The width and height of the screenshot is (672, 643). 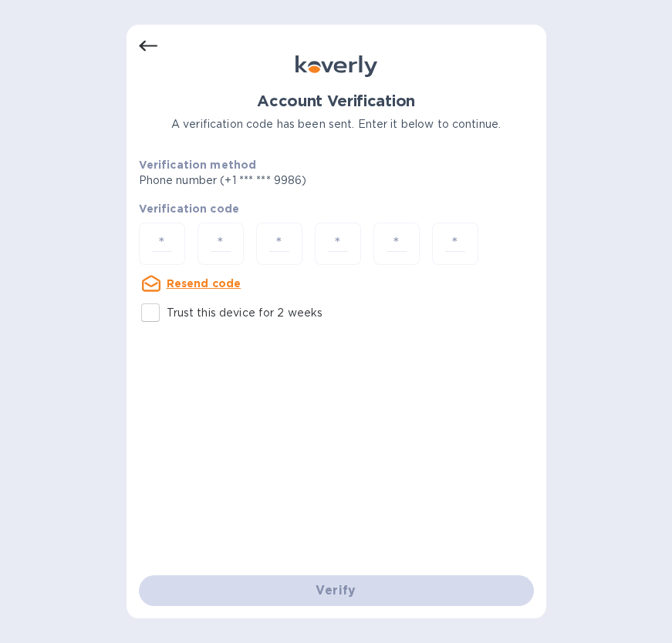 I want to click on p: A verification code has been sent. Enter it below to continue., so click(x=336, y=124).